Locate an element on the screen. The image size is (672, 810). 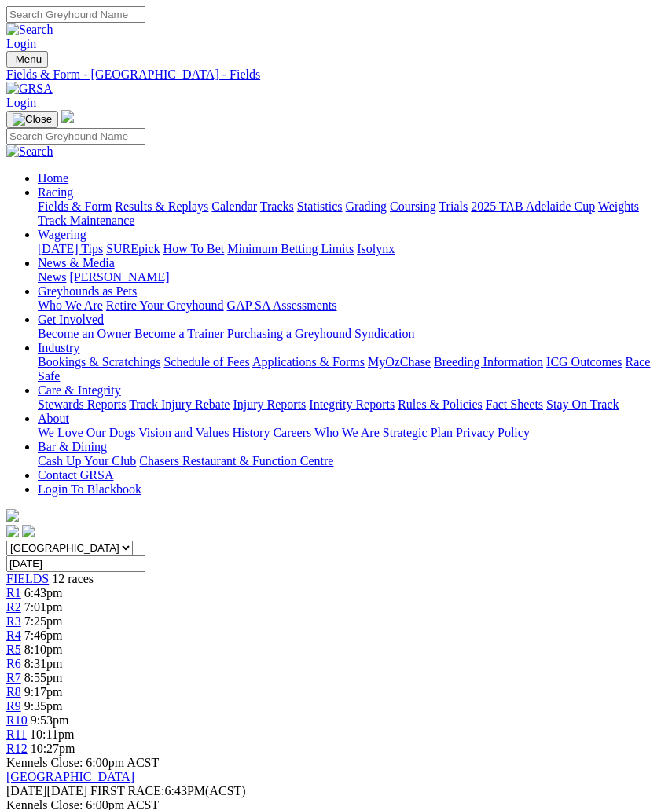
a: History is located at coordinates (251, 432).